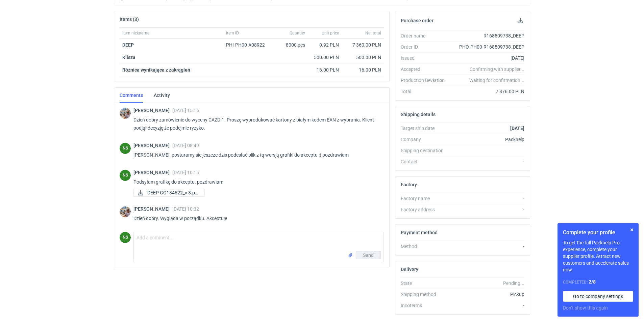 This screenshot has width=644, height=322. What do you see at coordinates (325, 45) in the screenshot?
I see `div: 0.92 PLN` at bounding box center [325, 45].